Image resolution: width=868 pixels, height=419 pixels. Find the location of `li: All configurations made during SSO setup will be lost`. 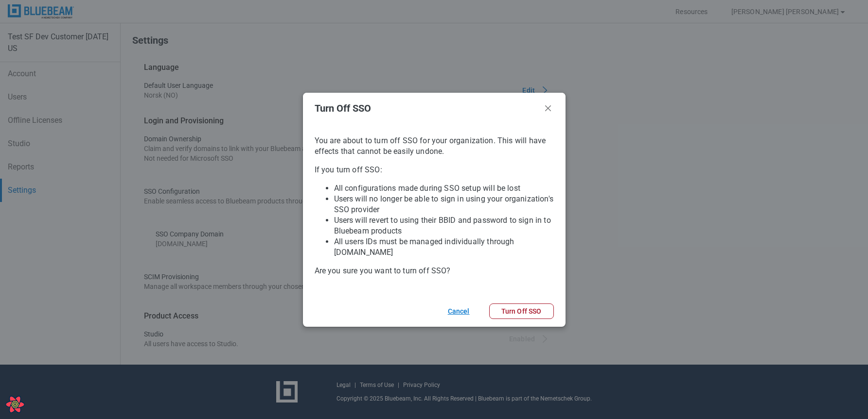

li: All configurations made during SSO setup will be lost is located at coordinates (444, 188).